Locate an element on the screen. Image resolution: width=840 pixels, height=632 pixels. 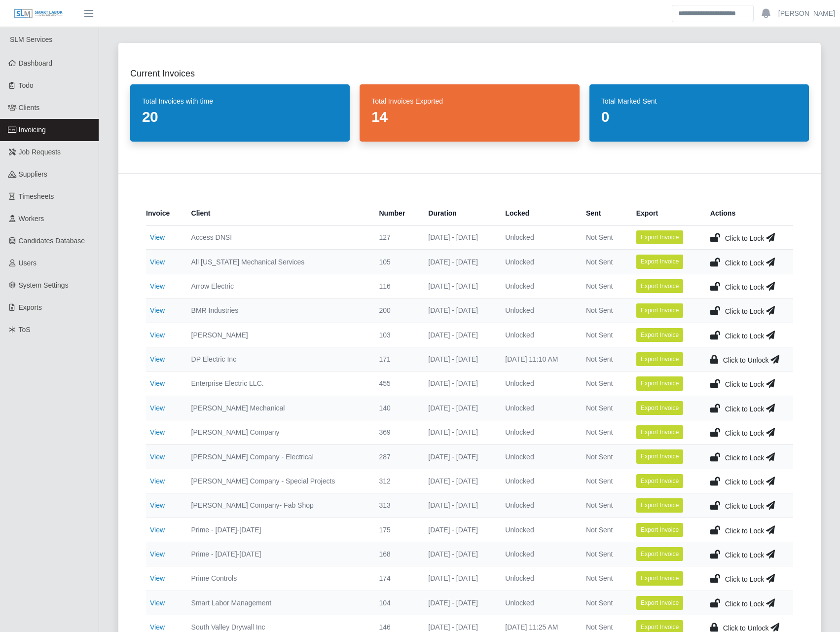
span: Clients is located at coordinates (29, 108).